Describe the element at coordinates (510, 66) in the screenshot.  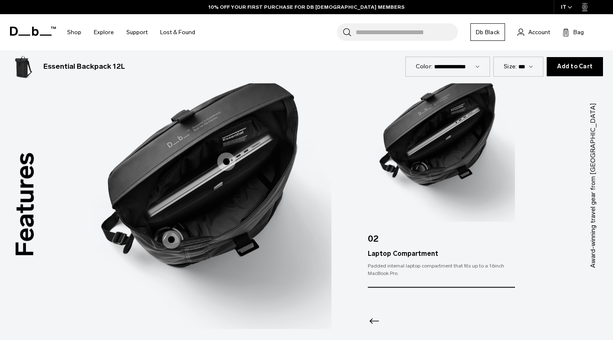
I see `label: Size:` at that location.